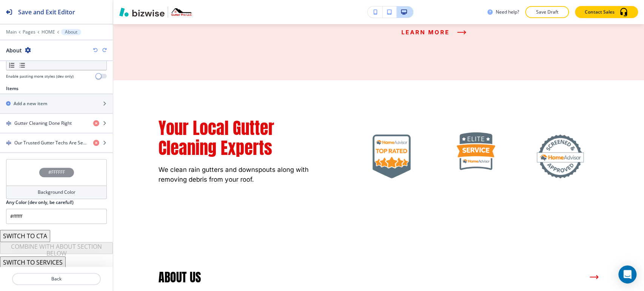 Image resolution: width=644 pixels, height=291 pixels. Describe the element at coordinates (71, 32) in the screenshot. I see `button: About` at that location.